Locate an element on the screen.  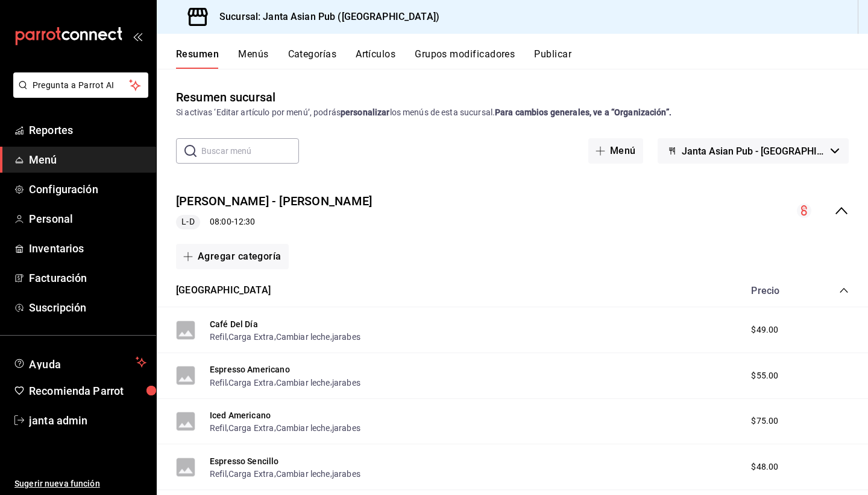
span: $55.00 is located at coordinates (764, 375).